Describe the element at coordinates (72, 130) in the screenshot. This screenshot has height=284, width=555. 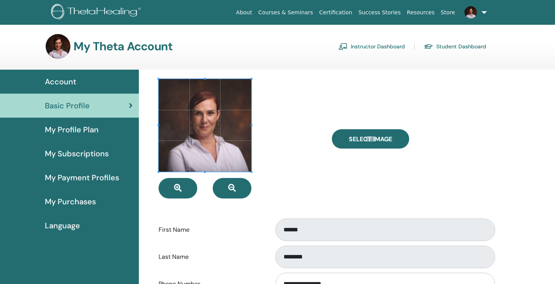
I see `span: My Profile Plan` at that location.